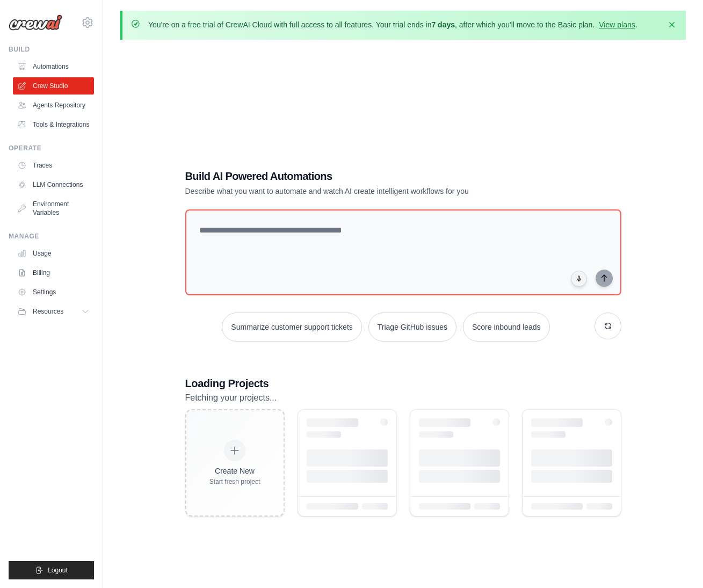 This screenshot has width=703, height=588. I want to click on strong: 7 days, so click(443, 25).